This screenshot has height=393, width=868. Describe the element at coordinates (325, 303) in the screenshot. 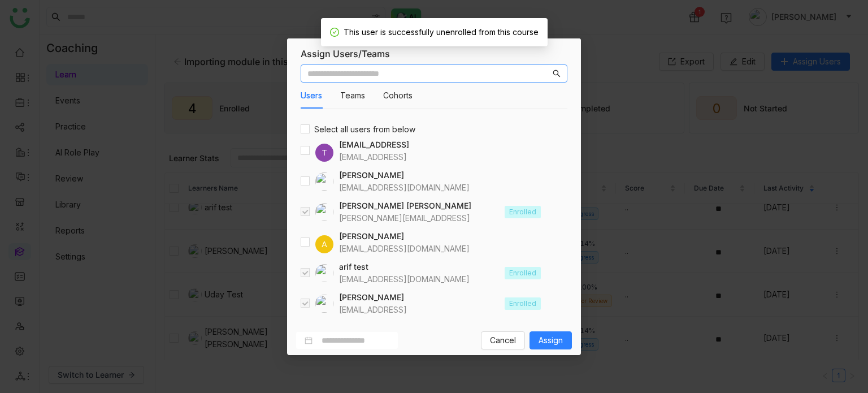

I see `img: 684a9aedde261c4b36a3ced9` at that location.